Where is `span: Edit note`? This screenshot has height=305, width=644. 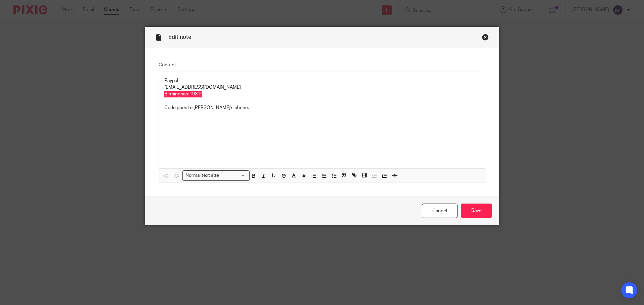
span: Edit note is located at coordinates (180, 37).